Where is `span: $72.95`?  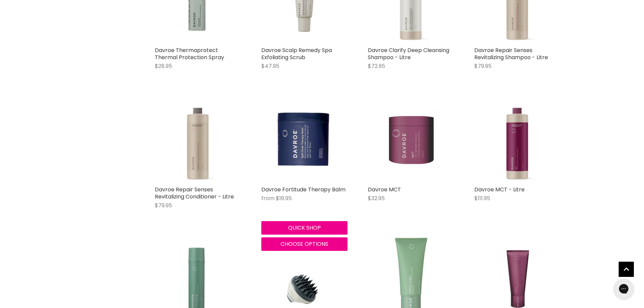 span: $72.95 is located at coordinates (376, 66).